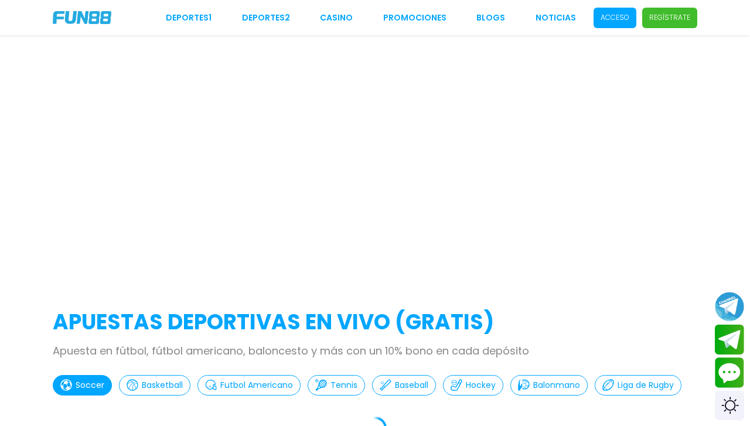 The height and width of the screenshot is (426, 750). Describe the element at coordinates (481, 385) in the screenshot. I see `p: Hockey` at that location.